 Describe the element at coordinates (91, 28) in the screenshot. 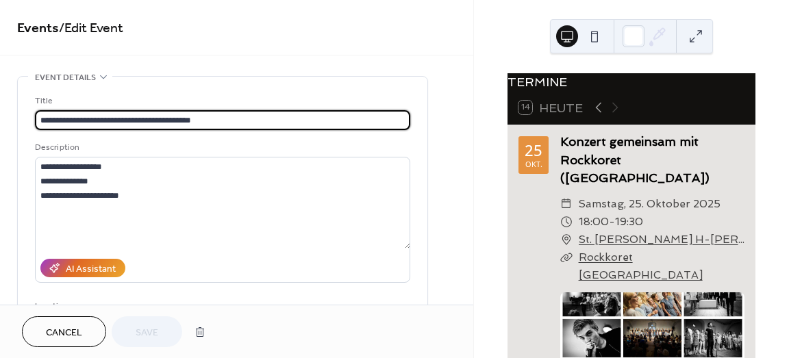

I see `span: / Edit Event` at that location.